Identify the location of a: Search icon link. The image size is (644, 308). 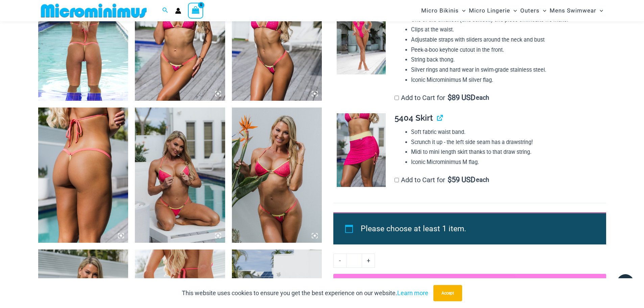
(165, 10).